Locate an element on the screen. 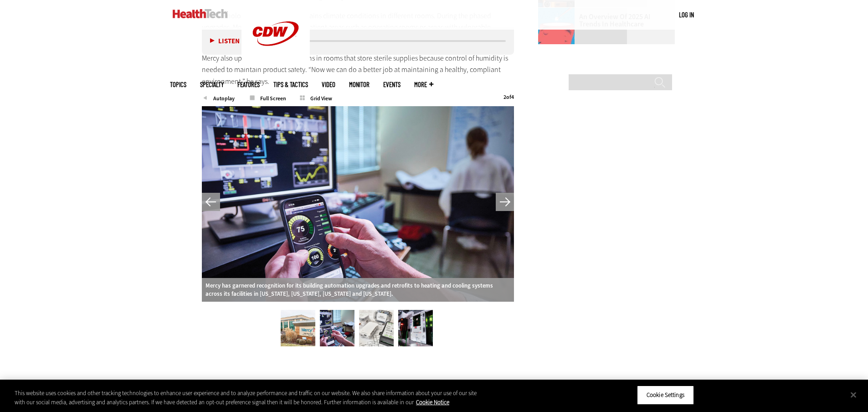 Image resolution: width=868 pixels, height=412 pixels. button: Cookie Settings is located at coordinates (665, 395).